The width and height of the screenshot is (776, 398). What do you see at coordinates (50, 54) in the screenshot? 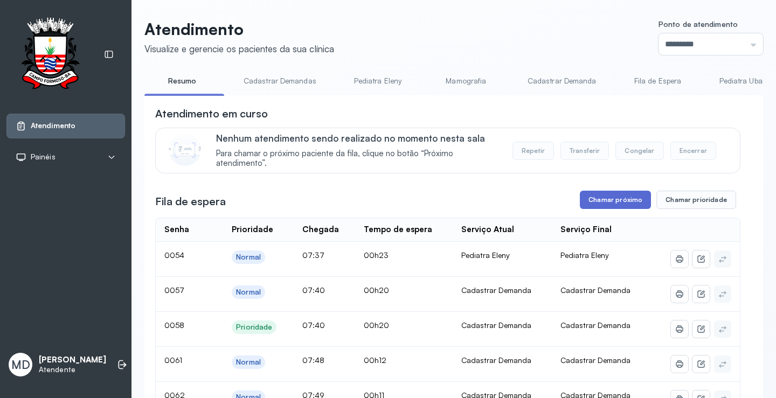
I see `img: Logotipo do estabelecimento` at bounding box center [50, 54].